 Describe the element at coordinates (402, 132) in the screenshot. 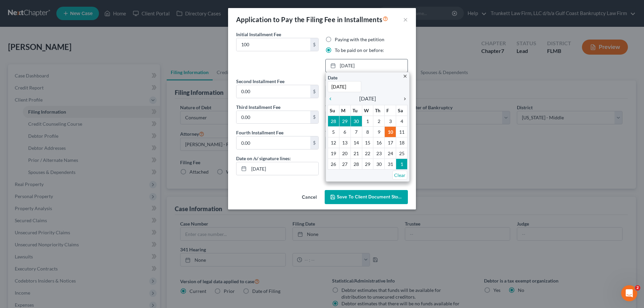

I see `td: 11` at that location.